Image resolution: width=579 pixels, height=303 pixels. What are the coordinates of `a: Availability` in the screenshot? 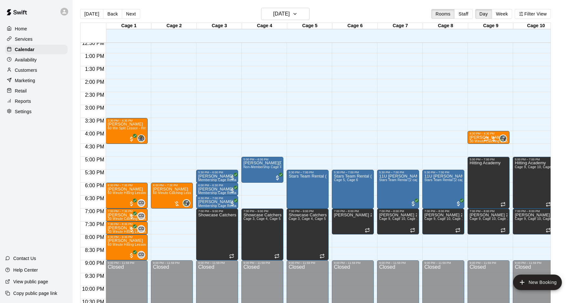 It's located at (36, 60).